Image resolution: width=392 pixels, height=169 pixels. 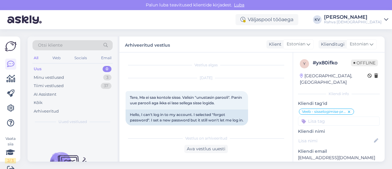 What do you see at coordinates (339, 121) in the screenshot?
I see `input: Lisa tag` at bounding box center [339, 121].